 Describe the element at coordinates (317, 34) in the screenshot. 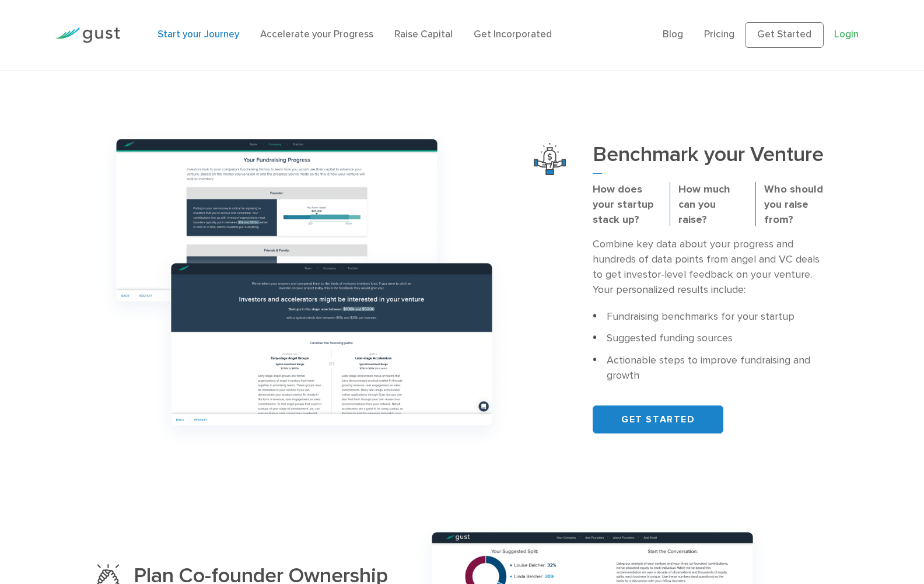

I see `a: Accelerate your Progress` at that location.